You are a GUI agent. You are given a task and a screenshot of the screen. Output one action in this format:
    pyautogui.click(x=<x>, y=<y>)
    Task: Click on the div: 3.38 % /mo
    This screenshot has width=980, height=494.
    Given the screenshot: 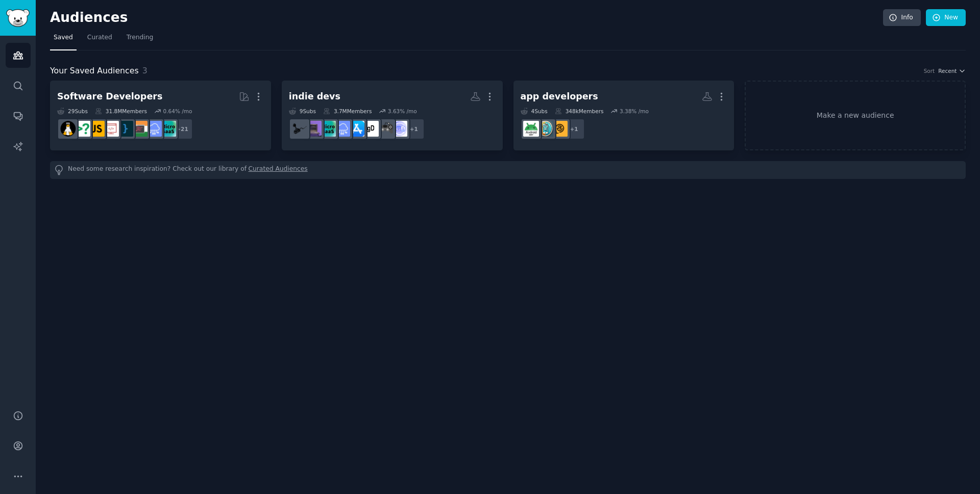 What is the action you would take?
    pyautogui.click(x=634, y=111)
    